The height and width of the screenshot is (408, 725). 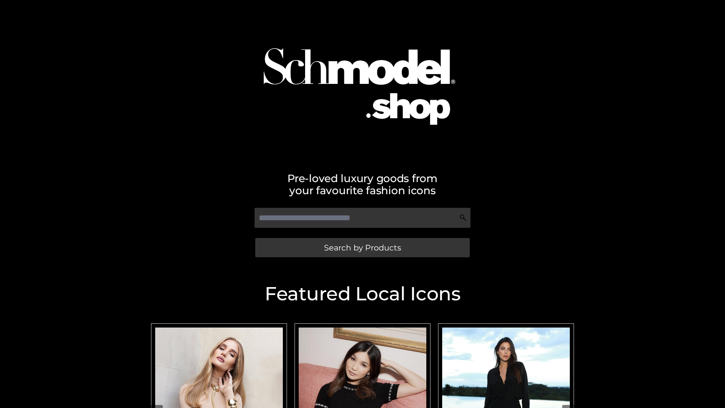 What do you see at coordinates (463, 218) in the screenshot?
I see `img: Search Icon` at bounding box center [463, 218].